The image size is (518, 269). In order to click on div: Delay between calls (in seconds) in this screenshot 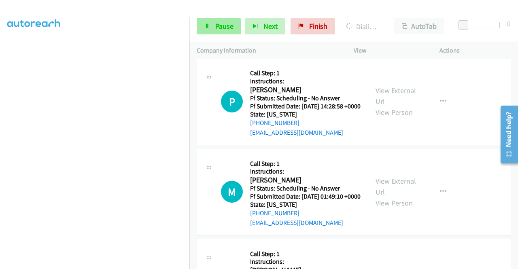, I will do `click(481, 25)`.